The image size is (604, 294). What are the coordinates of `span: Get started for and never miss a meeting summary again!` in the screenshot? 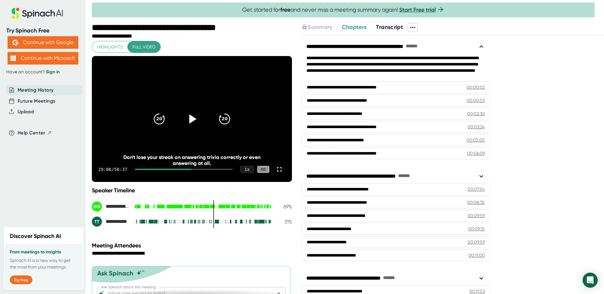 It's located at (343, 10).